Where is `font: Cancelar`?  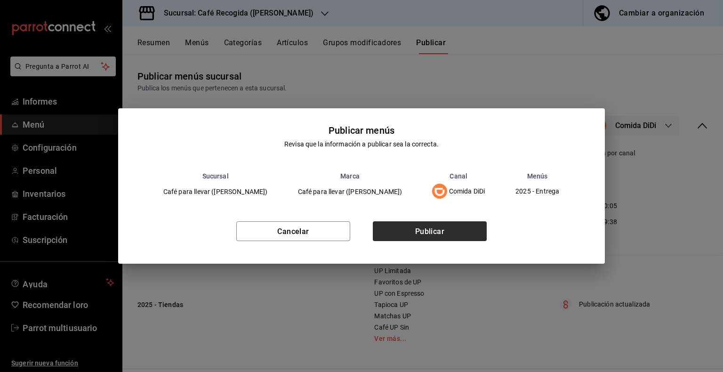 font: Cancelar is located at coordinates (293, 231).